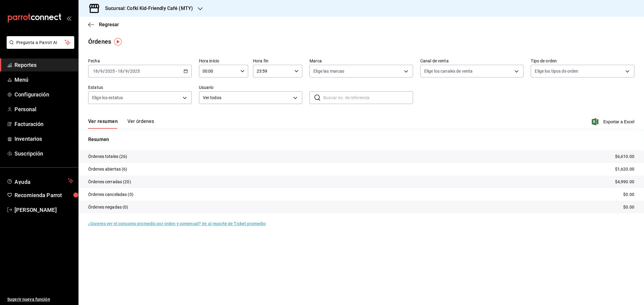 The width and height of the screenshot is (644, 305). I want to click on span: Elige los tipos de orden, so click(556, 71).